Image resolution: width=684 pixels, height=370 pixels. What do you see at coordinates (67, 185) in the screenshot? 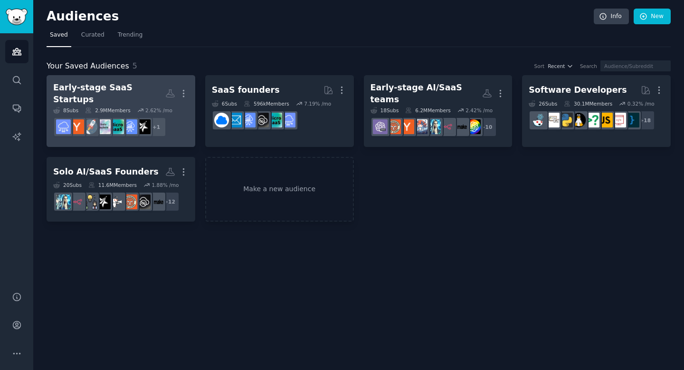
I see `div: 20 Sub s` at bounding box center [67, 185].